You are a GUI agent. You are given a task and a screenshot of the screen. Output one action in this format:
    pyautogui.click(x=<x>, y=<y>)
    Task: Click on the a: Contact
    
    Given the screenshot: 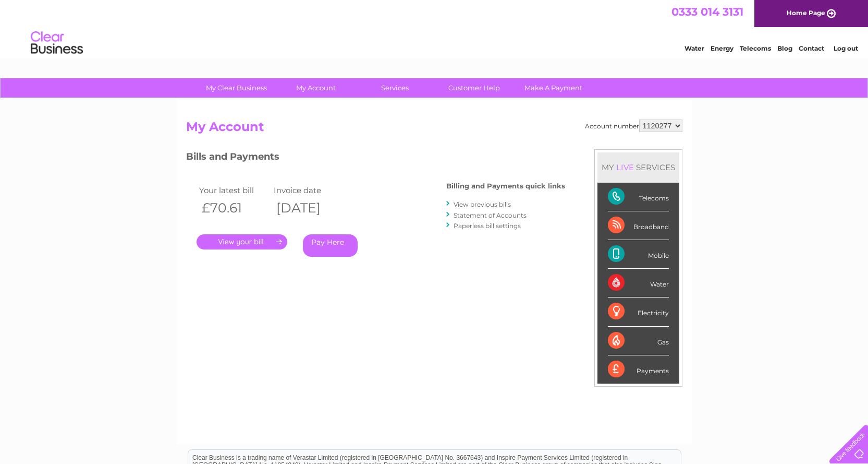 What is the action you would take?
    pyautogui.click(x=811, y=48)
    